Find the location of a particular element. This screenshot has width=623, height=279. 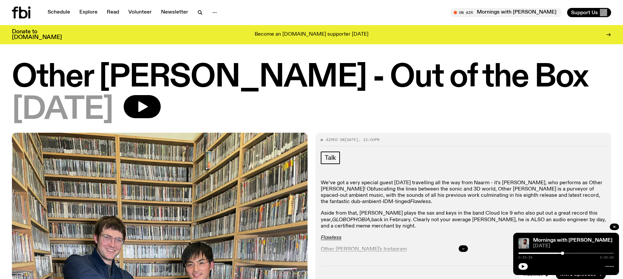

a: Schedule is located at coordinates (59, 13).